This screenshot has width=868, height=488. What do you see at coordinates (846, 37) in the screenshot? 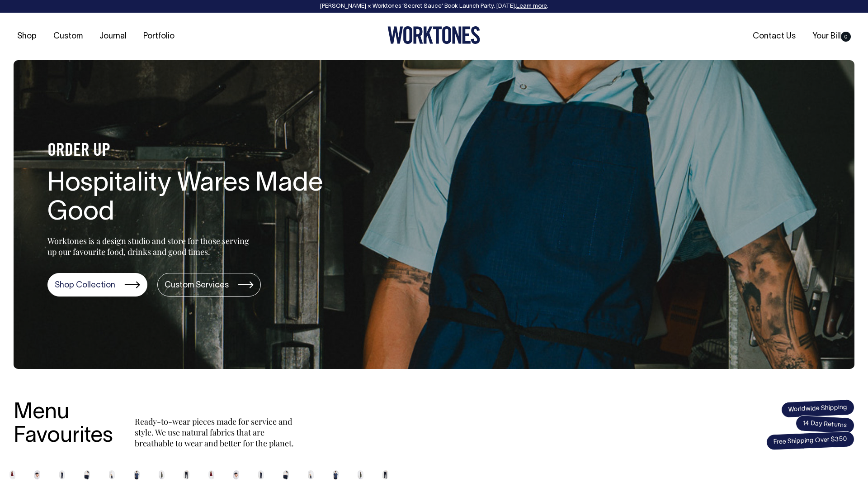
I see `span: 0` at bounding box center [846, 37].